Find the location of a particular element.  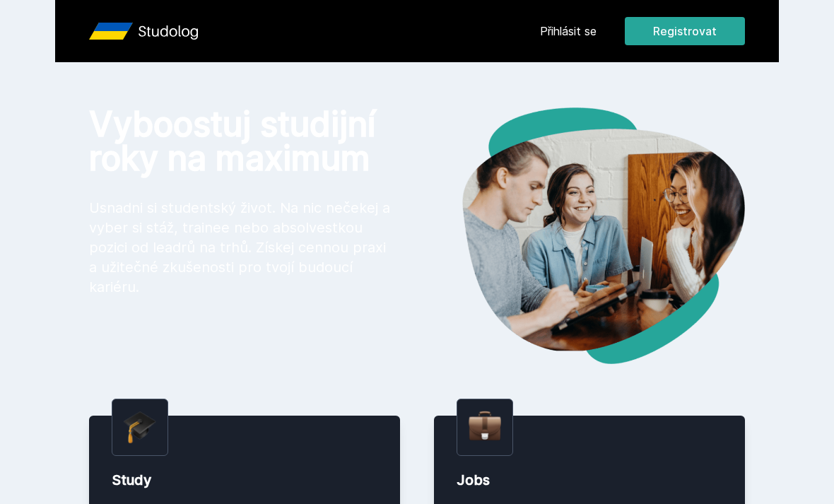

a: Přihlásit se is located at coordinates (569, 31).